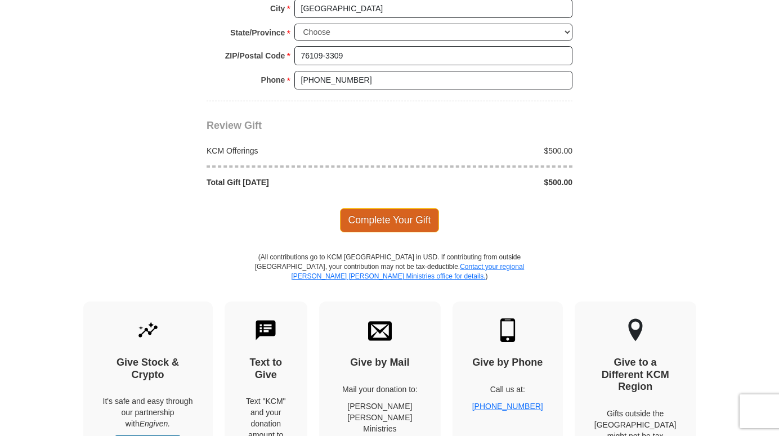  Describe the element at coordinates (148, 330) in the screenshot. I see `img: give-by-stock.svg` at that location.